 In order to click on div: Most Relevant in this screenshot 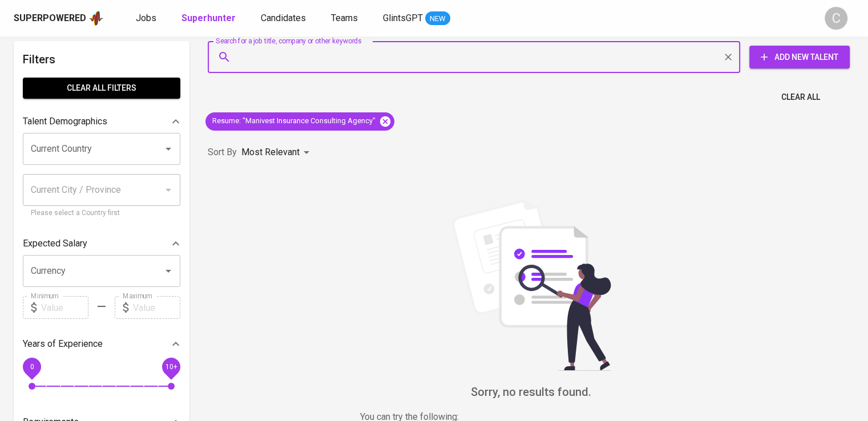, I will do `click(277, 152)`.